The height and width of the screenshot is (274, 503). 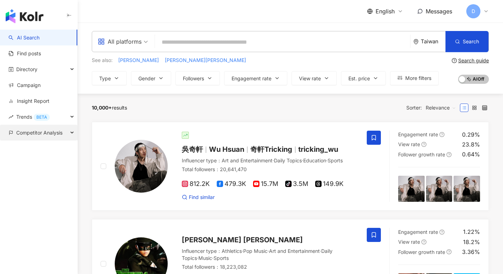 What do you see at coordinates (471, 155) in the screenshot?
I see `div: 0.64%` at bounding box center [471, 155].